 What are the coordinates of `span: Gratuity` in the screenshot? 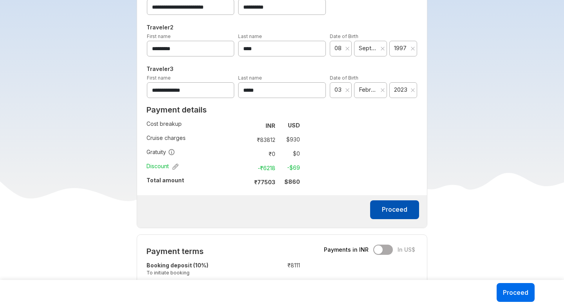 It's located at (161, 152).